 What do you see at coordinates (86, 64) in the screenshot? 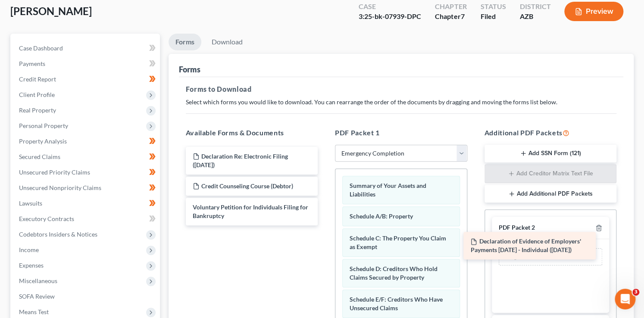
I see `a: Payments` at bounding box center [86, 64].